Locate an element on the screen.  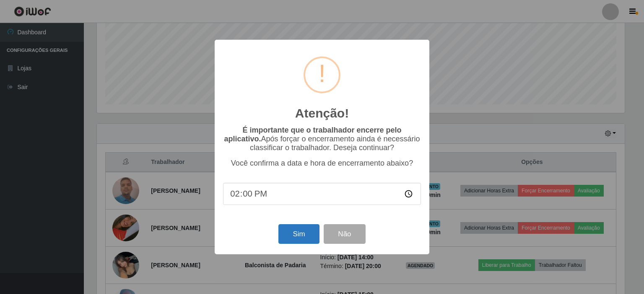
h2: Atenção! is located at coordinates (322, 113).